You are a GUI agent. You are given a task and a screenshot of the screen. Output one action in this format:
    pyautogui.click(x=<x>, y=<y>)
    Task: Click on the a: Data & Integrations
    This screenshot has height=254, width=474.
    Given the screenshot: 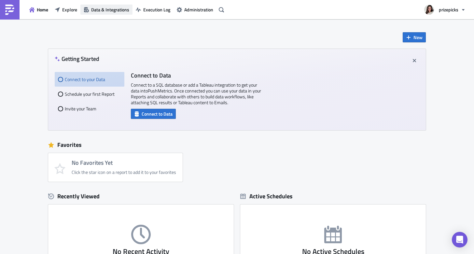 What is the action you would take?
    pyautogui.click(x=107, y=9)
    